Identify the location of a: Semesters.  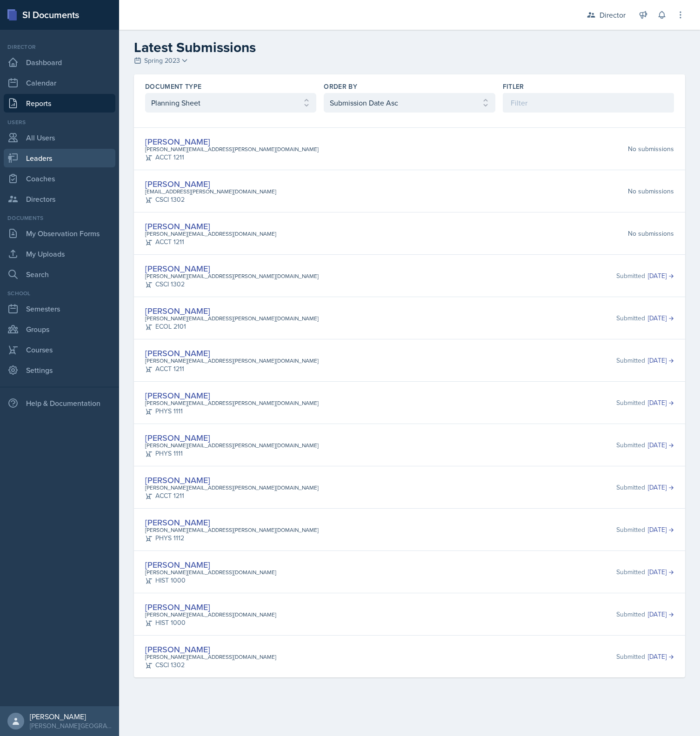
(60, 308).